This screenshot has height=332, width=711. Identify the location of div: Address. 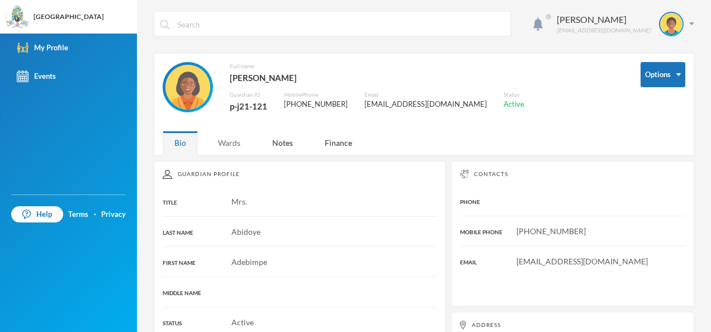
(572, 325).